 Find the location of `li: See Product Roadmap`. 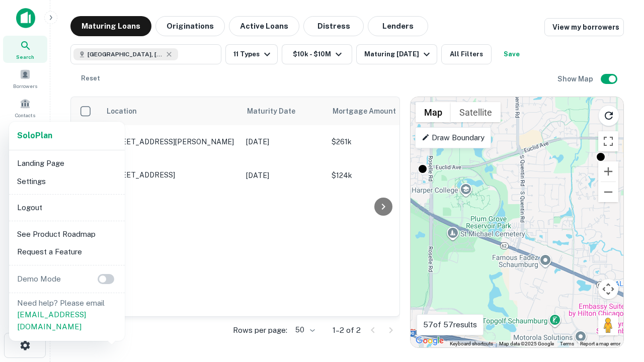

li: See Product Roadmap is located at coordinates (67, 234).